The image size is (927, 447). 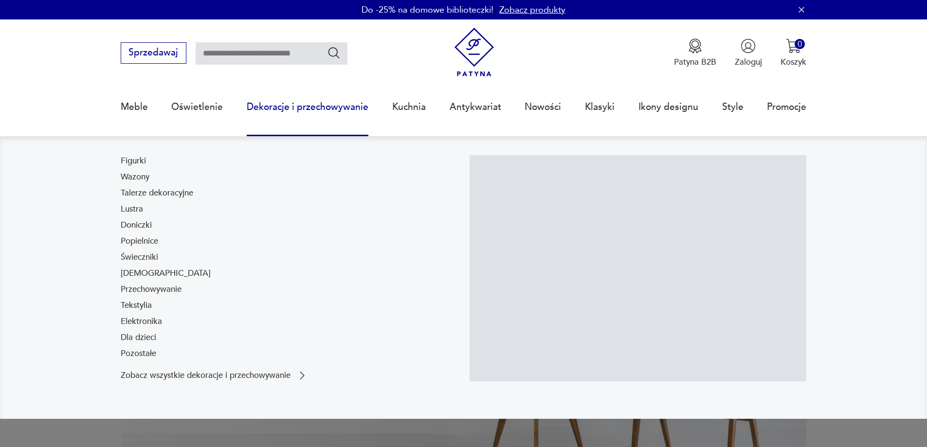 What do you see at coordinates (733, 107) in the screenshot?
I see `a: Style` at bounding box center [733, 107].